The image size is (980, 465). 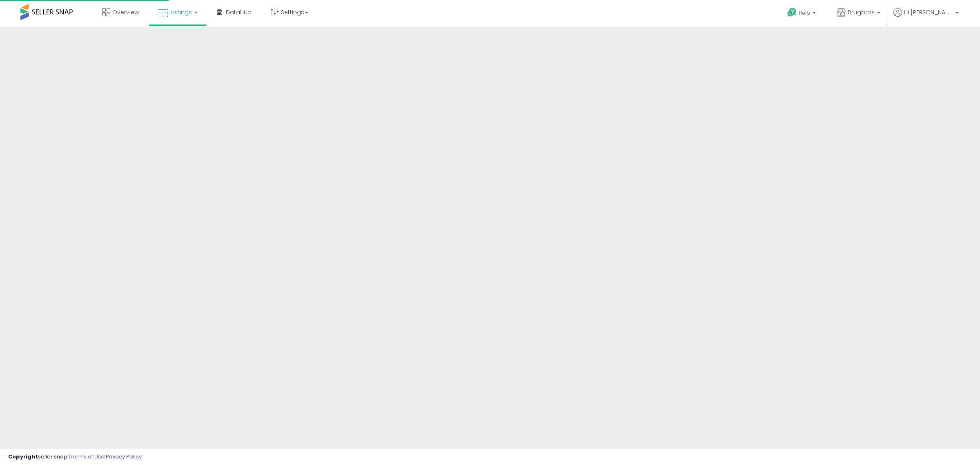 What do you see at coordinates (791, 12) in the screenshot?
I see `i: Get Help` at bounding box center [791, 12].